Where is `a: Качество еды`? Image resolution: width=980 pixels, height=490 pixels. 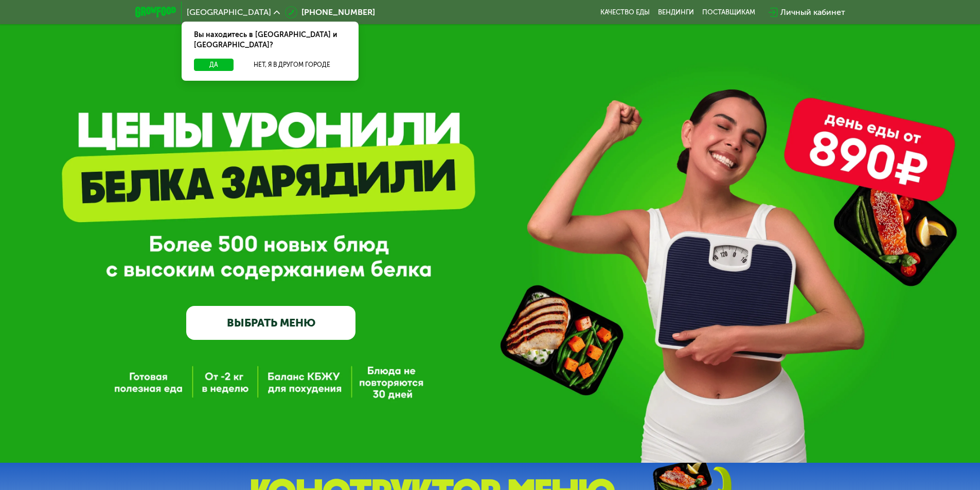
a: Качество еды is located at coordinates (625, 12).